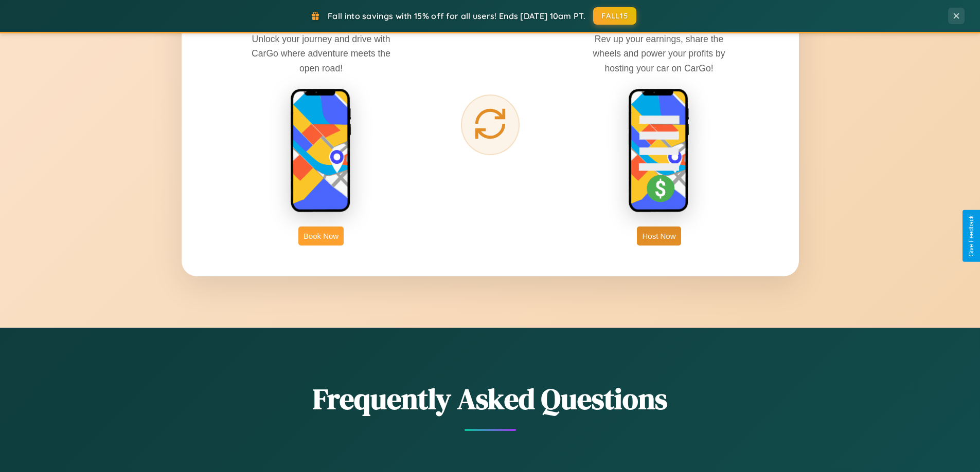 The width and height of the screenshot is (980, 472). What do you see at coordinates (615, 16) in the screenshot?
I see `button: FALL15` at bounding box center [615, 16].